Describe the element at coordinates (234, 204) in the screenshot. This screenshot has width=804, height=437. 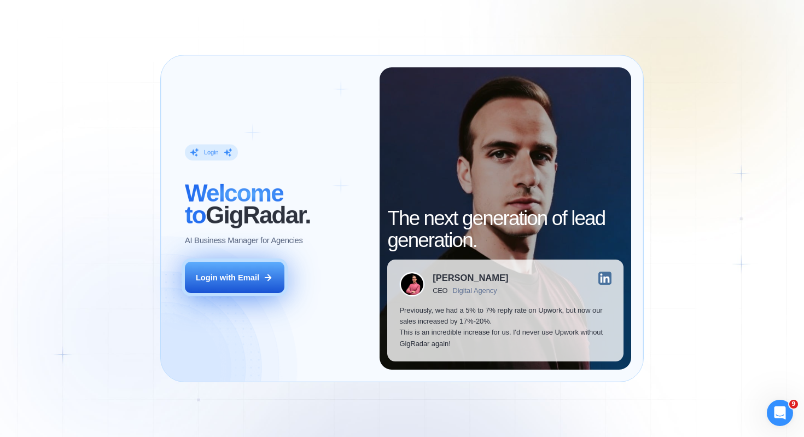
I see `span: Welcome to` at that location.